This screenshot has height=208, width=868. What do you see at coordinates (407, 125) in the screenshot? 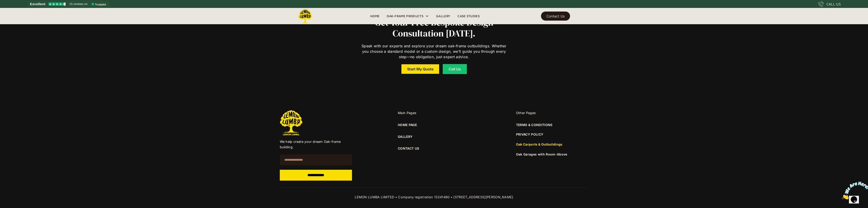
I see `a: HOME PAGE` at bounding box center [407, 125].